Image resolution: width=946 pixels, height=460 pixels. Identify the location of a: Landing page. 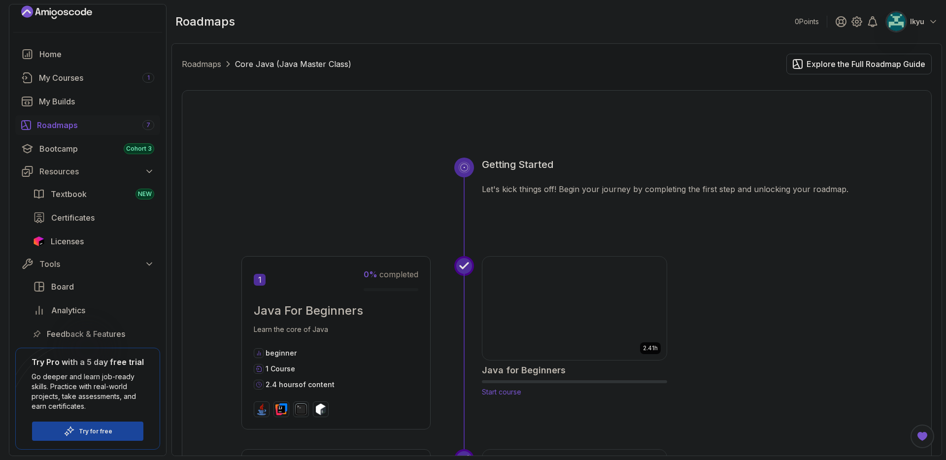
(57, 12).